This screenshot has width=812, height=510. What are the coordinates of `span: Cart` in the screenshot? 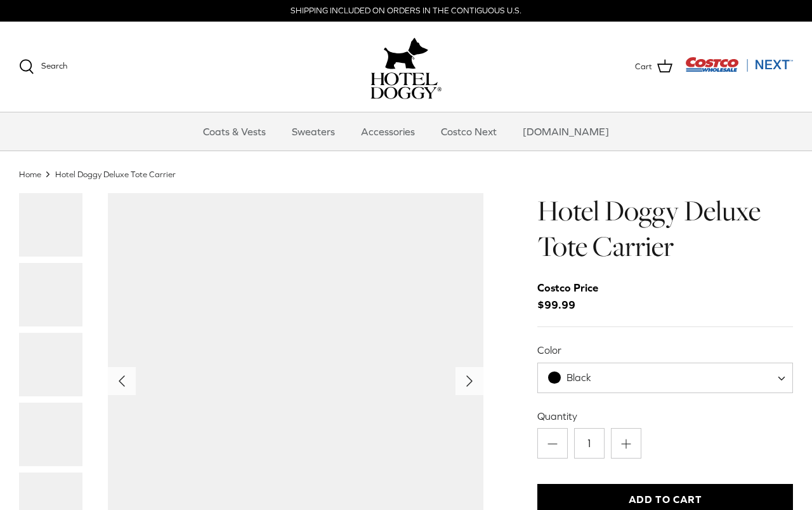 It's located at (644, 66).